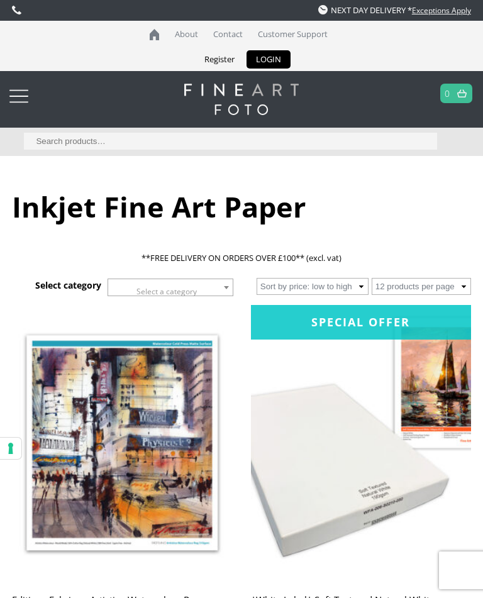 This screenshot has height=598, width=483. Describe the element at coordinates (462, 93) in the screenshot. I see `img: basket.svg` at that location.